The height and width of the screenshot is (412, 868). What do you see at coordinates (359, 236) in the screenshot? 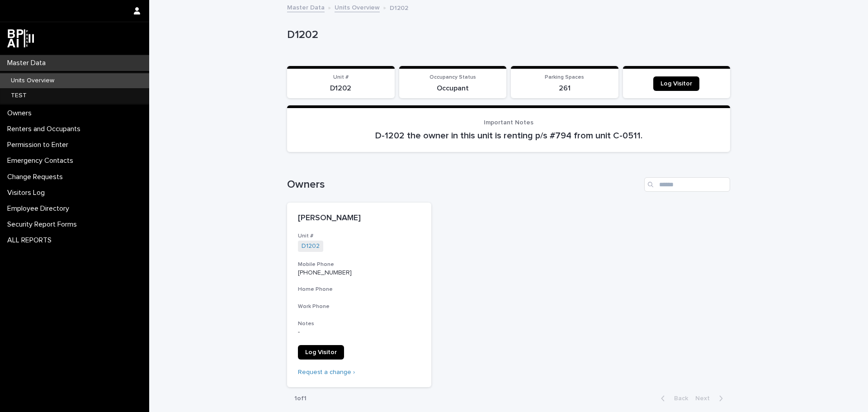
I see `h3: Unit #` at bounding box center [359, 236].